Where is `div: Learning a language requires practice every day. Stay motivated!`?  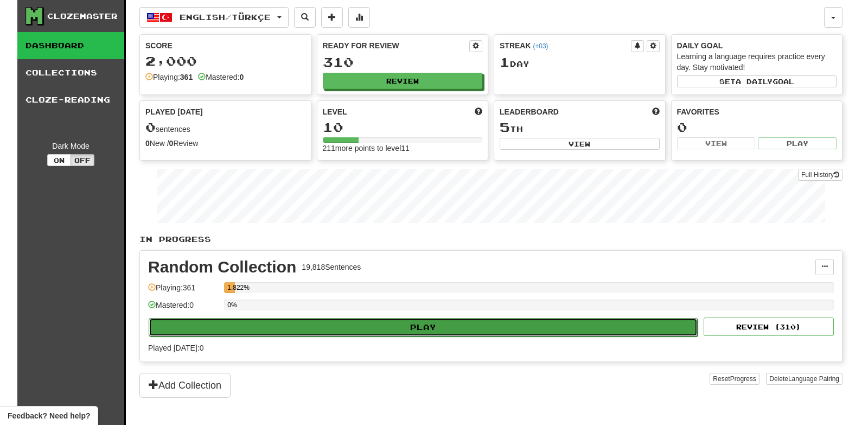 div: Learning a language requires practice every day. Stay motivated! is located at coordinates (757, 62).